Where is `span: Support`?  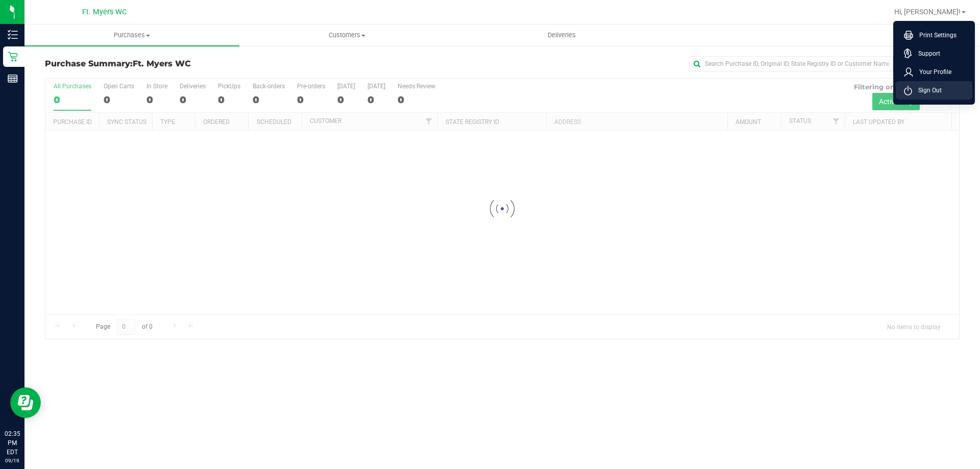
span: Support is located at coordinates (926, 54).